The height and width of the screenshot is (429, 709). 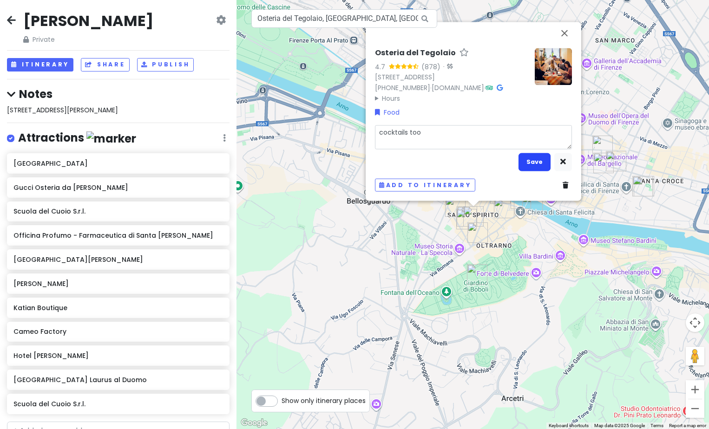 I want to click on img: Picture of the place, so click(x=553, y=67).